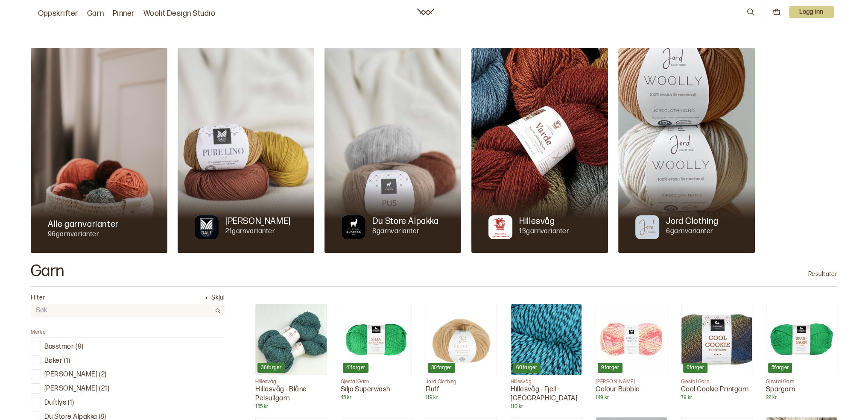  Describe the element at coordinates (291, 340) in the screenshot. I see `img: Hillesvåg - Blåne Pelsullgarn` at that location.